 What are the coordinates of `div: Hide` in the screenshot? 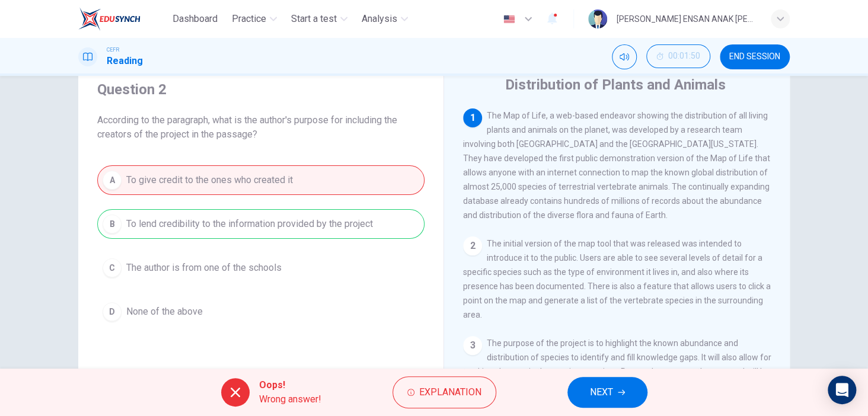 It's located at (678, 57).